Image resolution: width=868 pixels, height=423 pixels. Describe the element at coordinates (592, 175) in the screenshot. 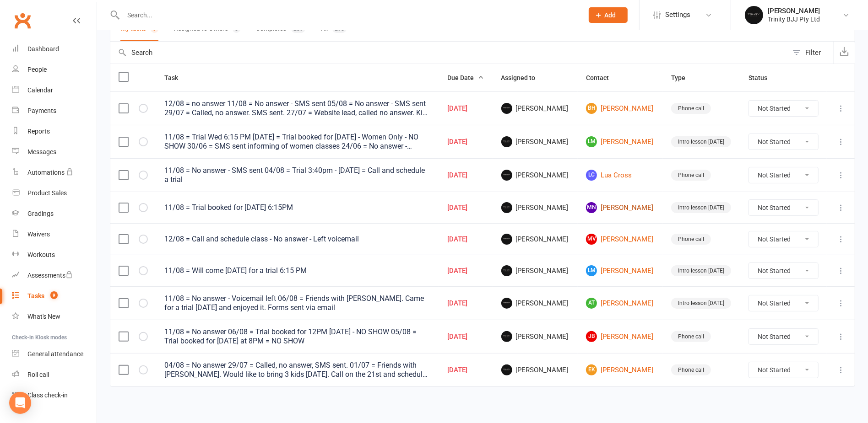

I see `span: LC` at that location.